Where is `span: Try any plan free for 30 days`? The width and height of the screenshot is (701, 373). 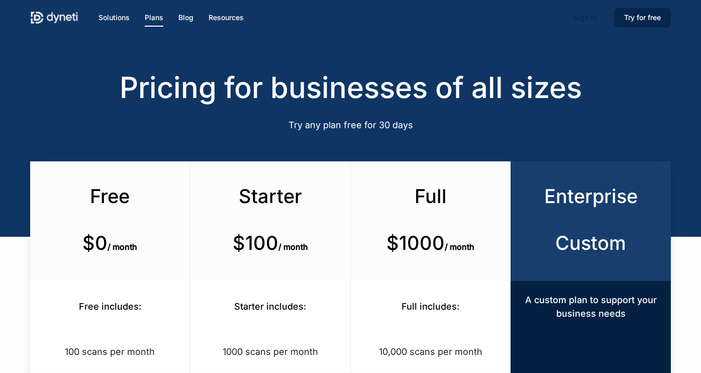 span: Try any plan free for 30 days is located at coordinates (351, 125).